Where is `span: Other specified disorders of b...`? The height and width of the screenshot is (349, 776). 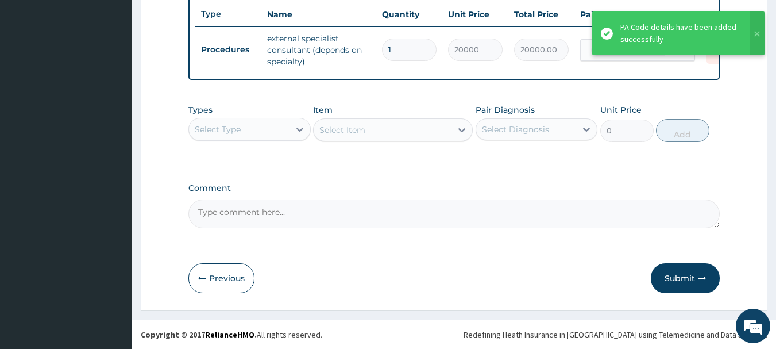
span: Other specified disorders of b... is located at coordinates (632, 50).